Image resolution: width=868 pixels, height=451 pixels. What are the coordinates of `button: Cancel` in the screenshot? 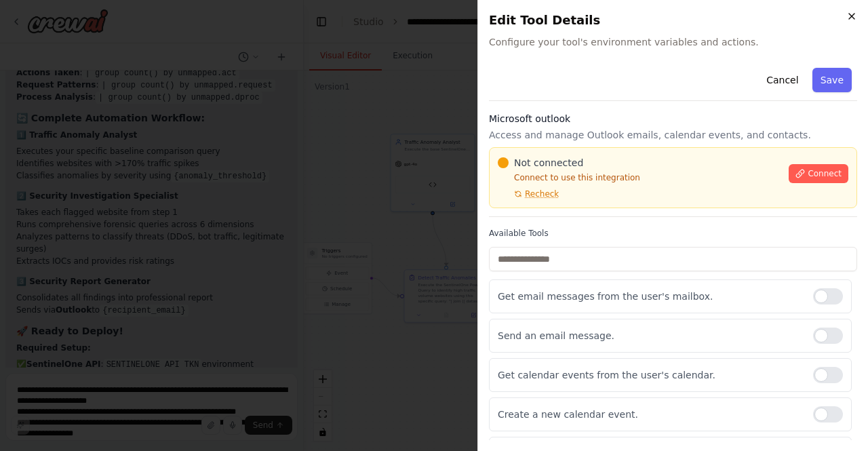 It's located at (782, 80).